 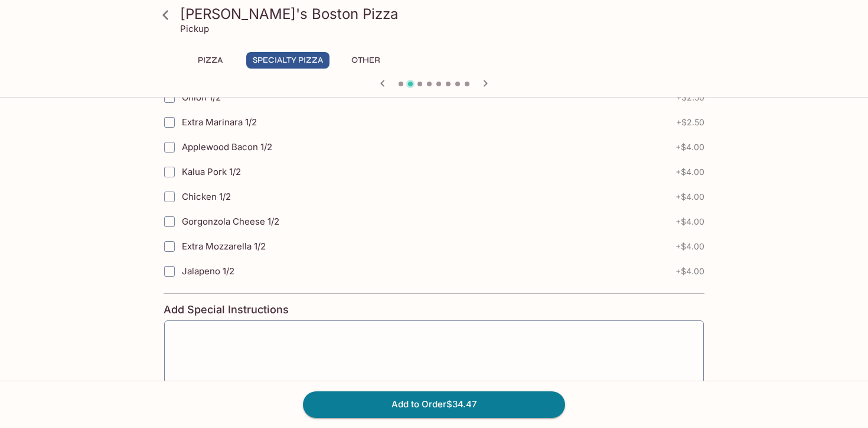 What do you see at coordinates (434, 309) in the screenshot?
I see `h4: Add Special Instructions` at bounding box center [434, 309].